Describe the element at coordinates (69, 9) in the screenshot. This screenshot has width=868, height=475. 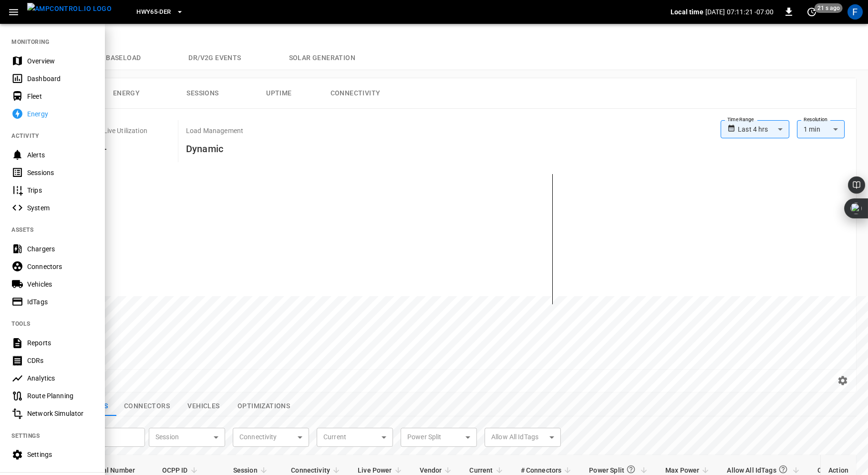
I see `img: ampcontrol.io logo` at that location.